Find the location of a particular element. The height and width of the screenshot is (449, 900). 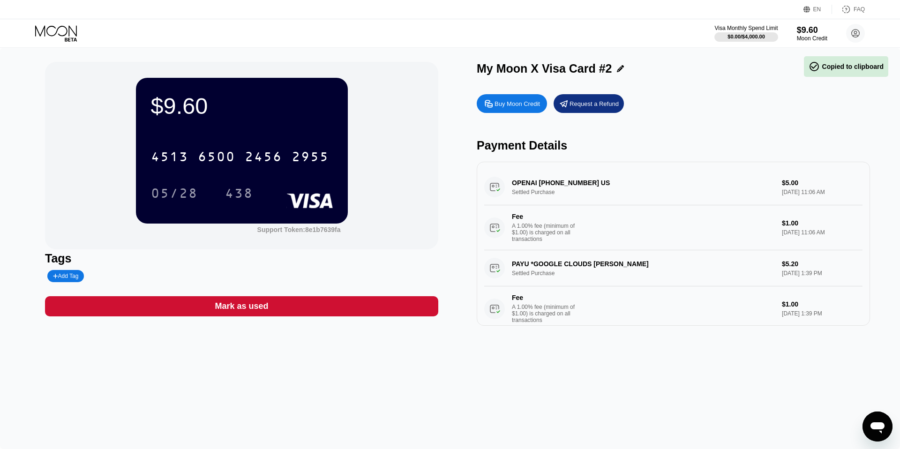

div: 6500 is located at coordinates (217, 158).